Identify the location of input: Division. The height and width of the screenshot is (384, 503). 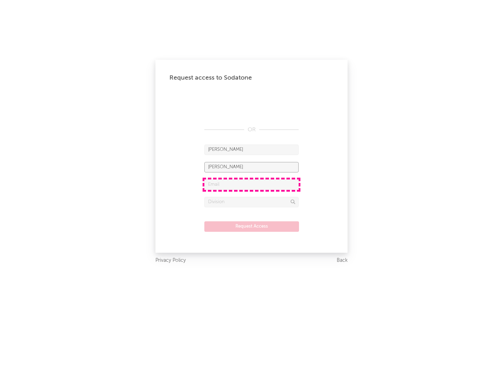
(252, 202).